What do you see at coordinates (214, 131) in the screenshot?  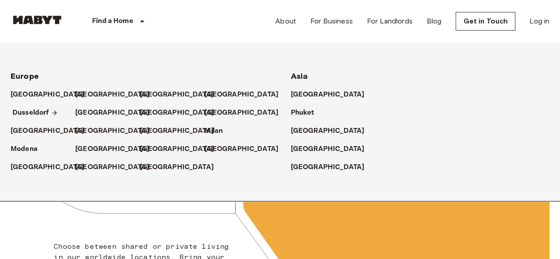 I see `p: Milan` at bounding box center [214, 131].